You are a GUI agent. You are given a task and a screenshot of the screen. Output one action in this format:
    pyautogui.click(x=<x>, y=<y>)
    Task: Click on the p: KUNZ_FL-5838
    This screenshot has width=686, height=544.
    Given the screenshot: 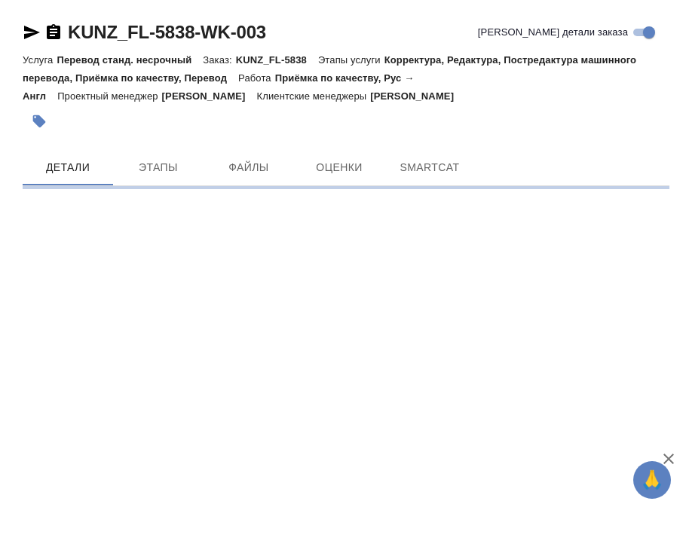 What is the action you would take?
    pyautogui.click(x=277, y=60)
    